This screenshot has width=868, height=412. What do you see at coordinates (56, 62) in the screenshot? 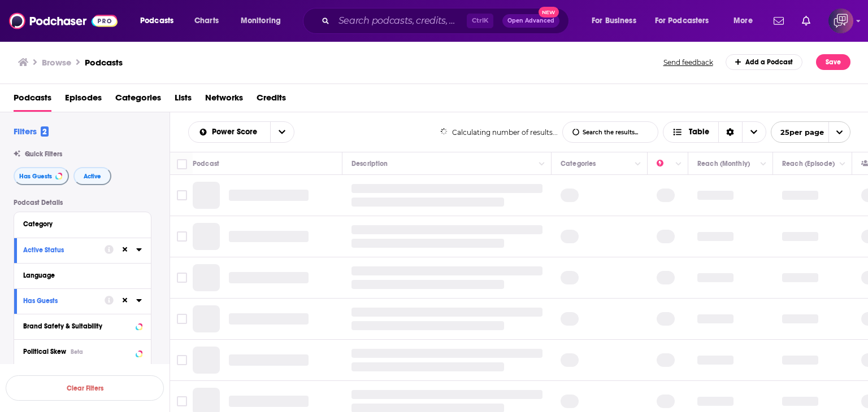
I see `h3: Browse` at bounding box center [56, 62].